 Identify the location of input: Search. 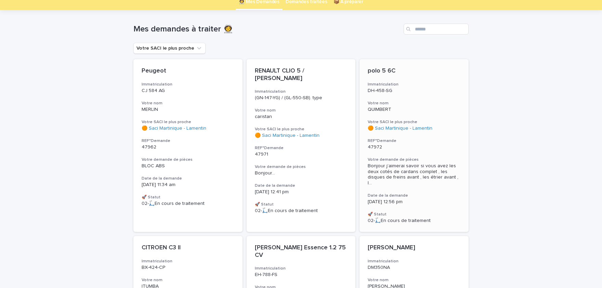
(436, 29).